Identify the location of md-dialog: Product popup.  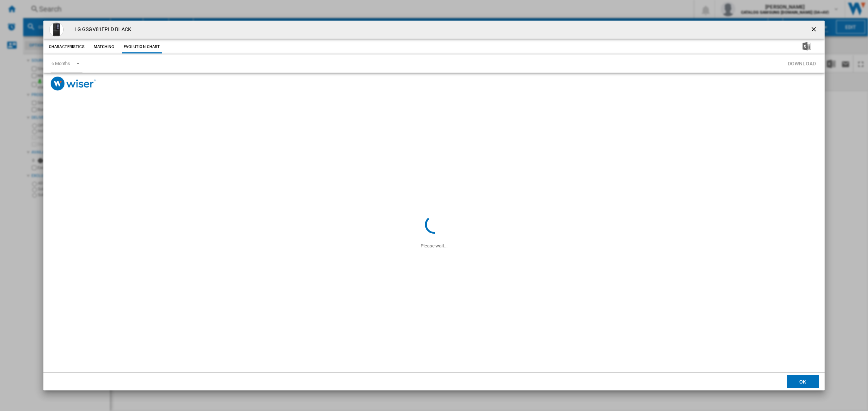
(434, 206).